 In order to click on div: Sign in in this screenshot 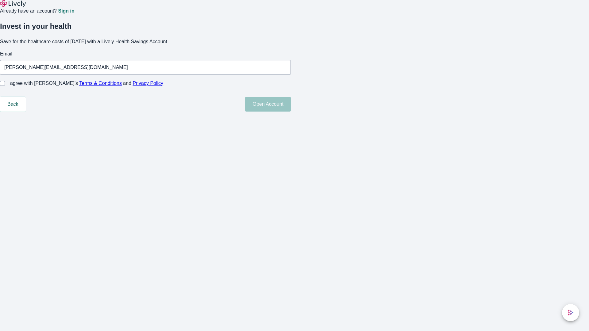, I will do `click(66, 11)`.